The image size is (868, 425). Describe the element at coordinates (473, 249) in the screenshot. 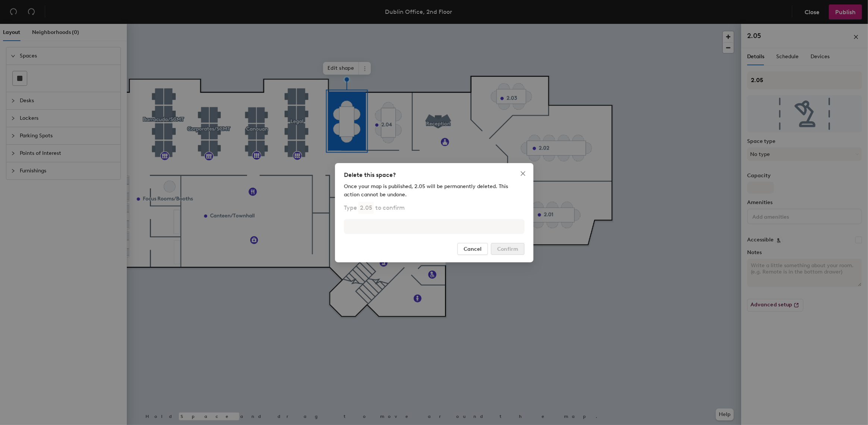

I see `span: Cancel` at that location.